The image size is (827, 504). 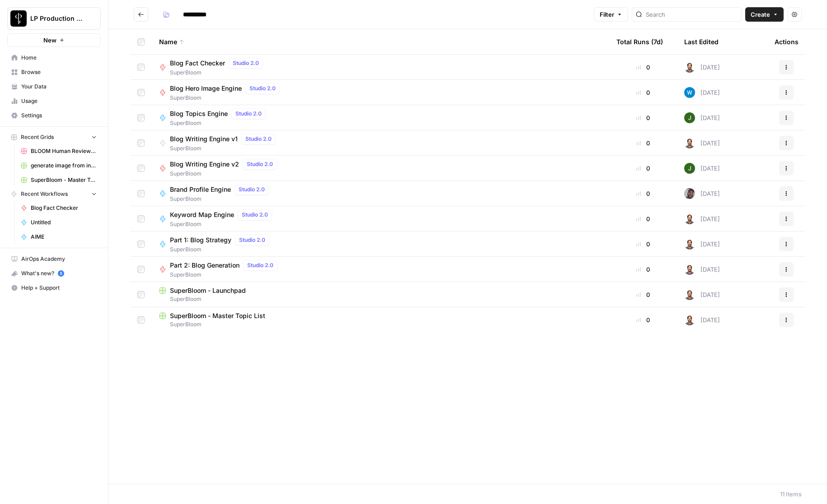 What do you see at coordinates (59, 87) in the screenshot?
I see `span: Your Data` at bounding box center [59, 87].